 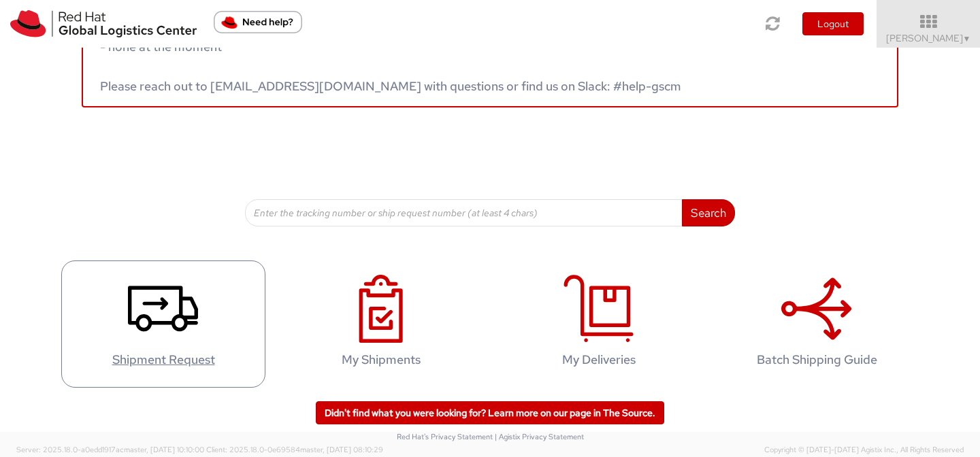 What do you see at coordinates (464, 213) in the screenshot?
I see `input: Enter the tracking number or ship request number (at least 4 chars)` at bounding box center [464, 213].